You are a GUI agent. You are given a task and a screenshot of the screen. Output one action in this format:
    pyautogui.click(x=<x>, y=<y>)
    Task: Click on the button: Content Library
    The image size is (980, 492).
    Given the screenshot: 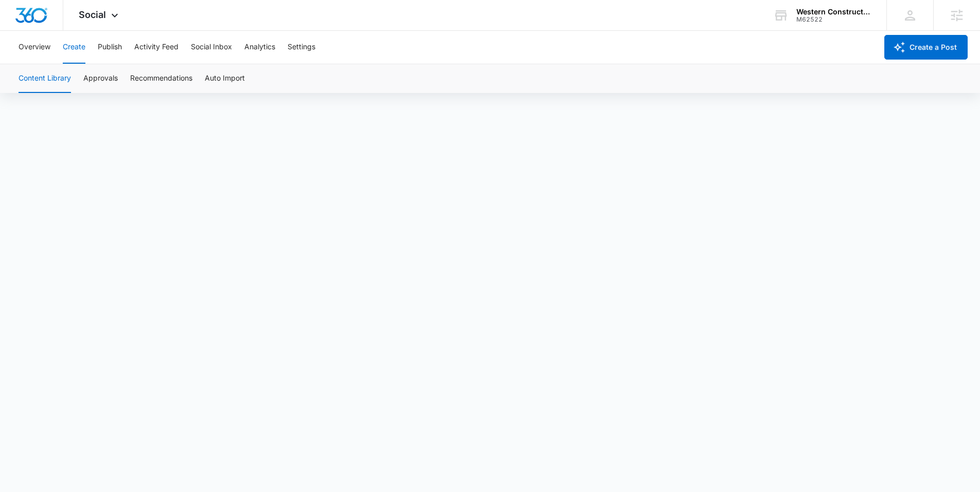 What is the action you would take?
    pyautogui.click(x=45, y=78)
    